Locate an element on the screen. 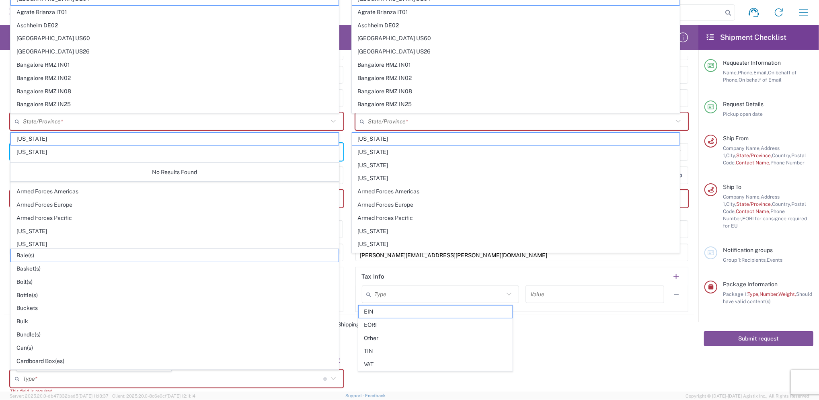  h2: Shipment Request is located at coordinates (41, 37).